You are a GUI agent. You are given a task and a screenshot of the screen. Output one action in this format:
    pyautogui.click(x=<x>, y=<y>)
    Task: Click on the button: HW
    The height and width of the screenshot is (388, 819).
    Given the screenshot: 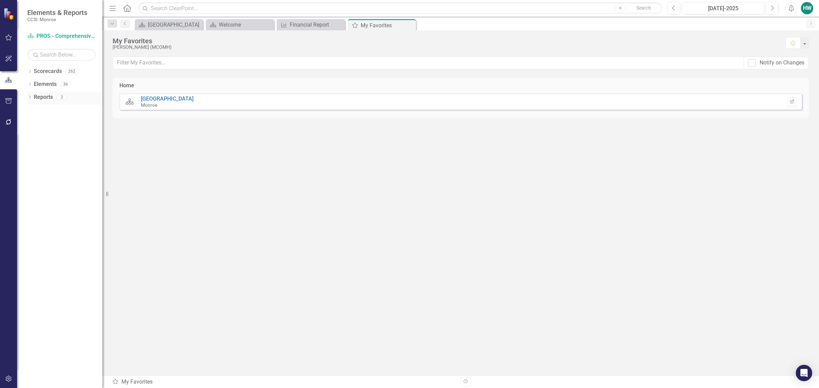 What is the action you would take?
    pyautogui.click(x=807, y=8)
    